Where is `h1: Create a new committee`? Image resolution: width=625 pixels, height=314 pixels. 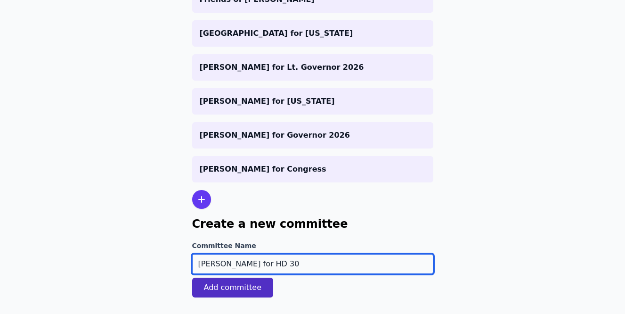
h1: Create a new committee is located at coordinates (313, 224).